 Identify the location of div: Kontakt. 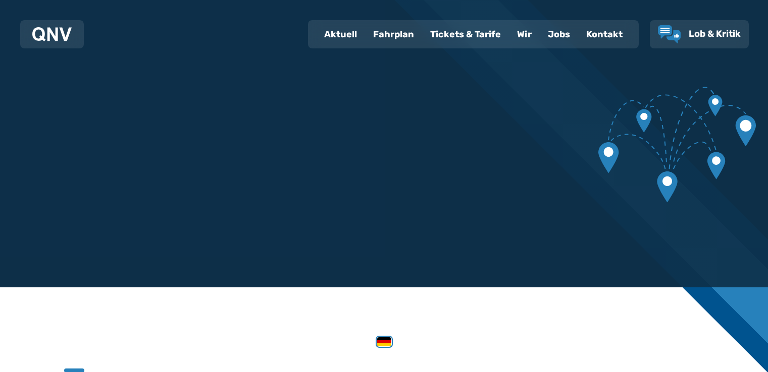
(604, 34).